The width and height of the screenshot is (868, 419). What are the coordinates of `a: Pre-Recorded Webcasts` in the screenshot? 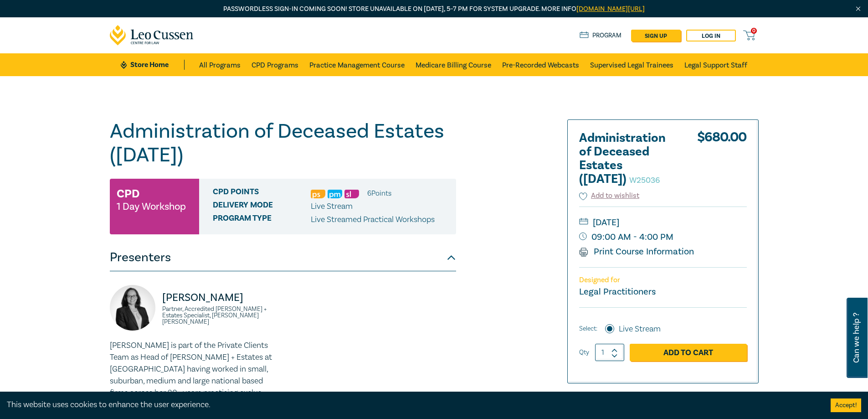 It's located at (540, 65).